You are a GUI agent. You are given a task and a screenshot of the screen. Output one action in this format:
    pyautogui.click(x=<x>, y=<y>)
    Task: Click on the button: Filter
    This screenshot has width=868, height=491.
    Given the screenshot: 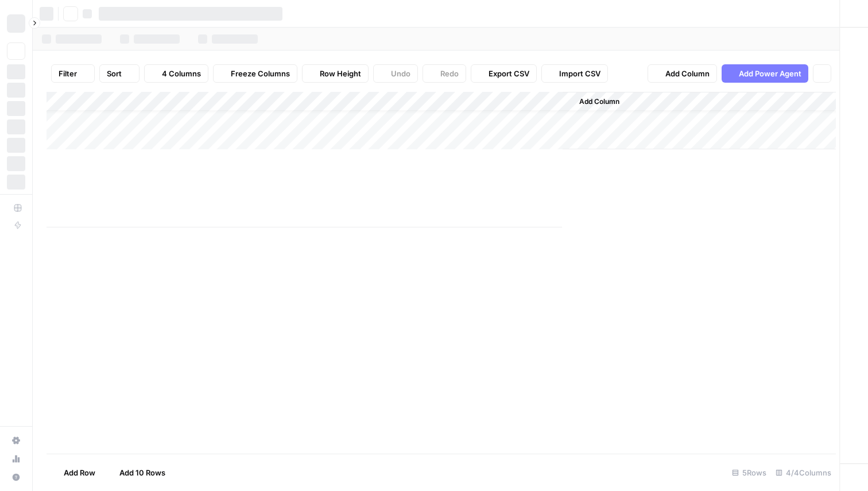 What is the action you would take?
    pyautogui.click(x=73, y=73)
    